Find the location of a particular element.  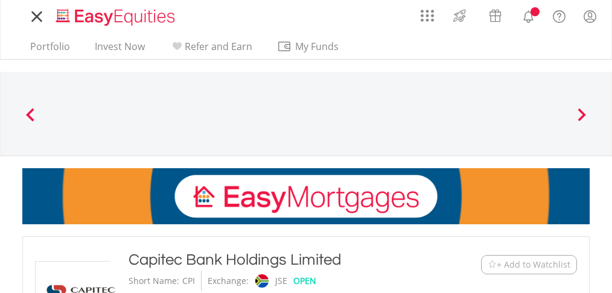

div: Capitec Bank Holdings Limited is located at coordinates (282, 260).